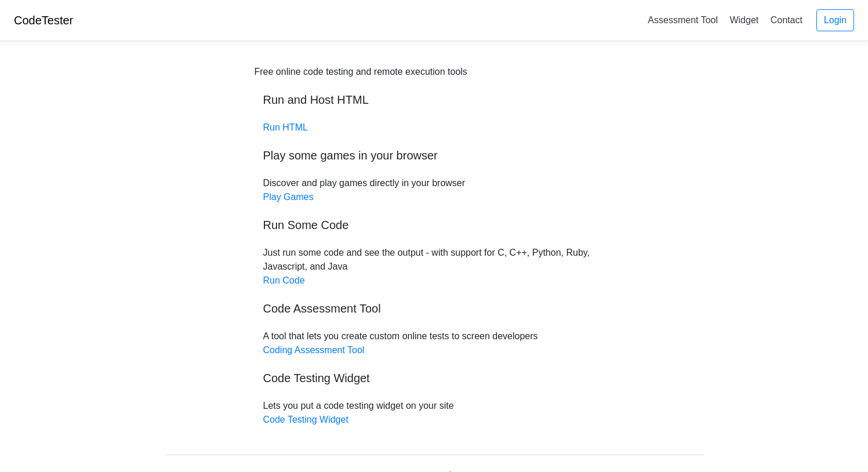 Image resolution: width=868 pixels, height=472 pixels. I want to click on a: Login, so click(835, 20).